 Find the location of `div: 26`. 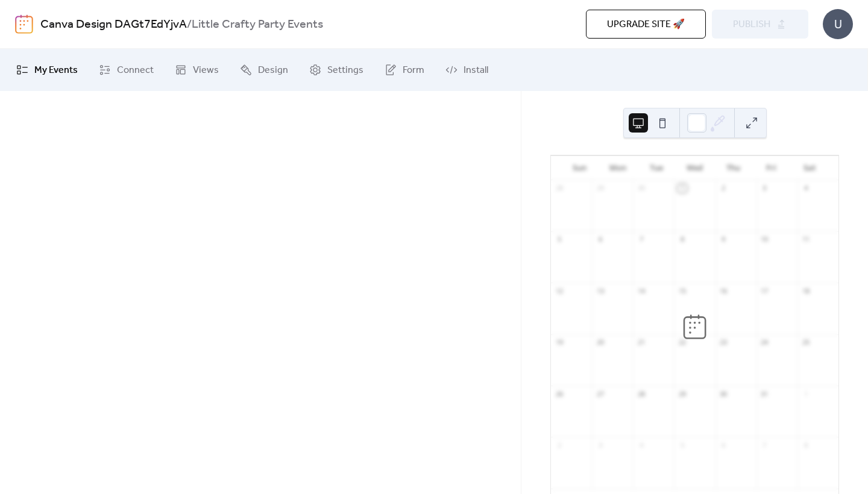

div: 26 is located at coordinates (559, 394).